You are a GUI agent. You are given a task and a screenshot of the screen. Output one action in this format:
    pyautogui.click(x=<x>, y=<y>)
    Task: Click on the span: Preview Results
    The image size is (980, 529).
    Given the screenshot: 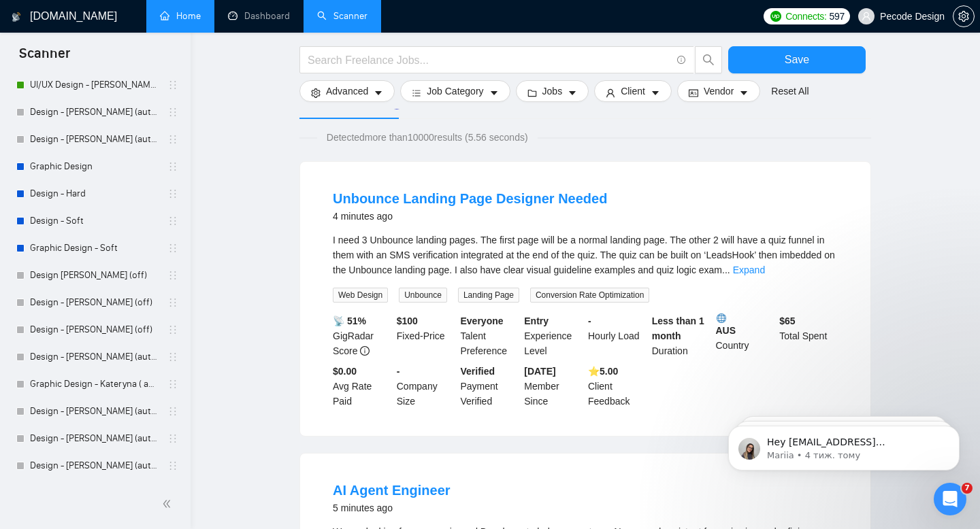 What is the action you would take?
    pyautogui.click(x=348, y=103)
    